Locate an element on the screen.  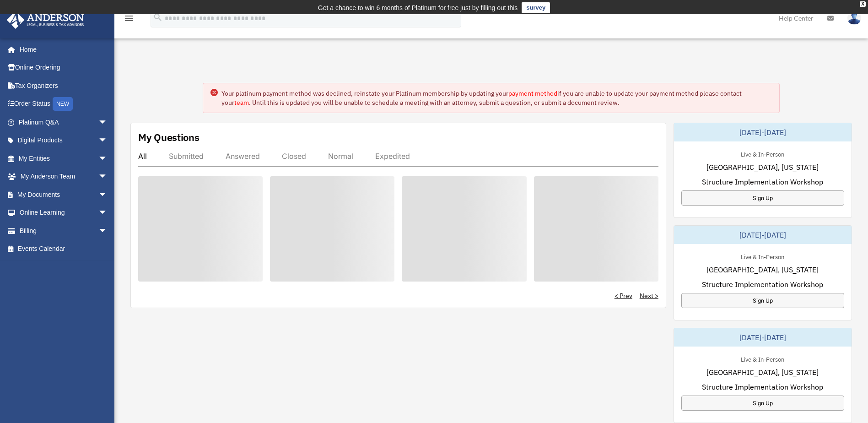
div: Your platinum payment method was declined, reinstate your Platinum membership by updating your if... is located at coordinates (497, 98).